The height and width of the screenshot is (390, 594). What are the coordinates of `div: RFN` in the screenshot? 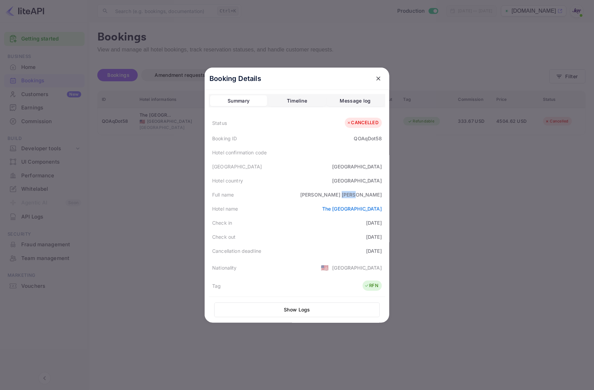 It's located at (371, 285).